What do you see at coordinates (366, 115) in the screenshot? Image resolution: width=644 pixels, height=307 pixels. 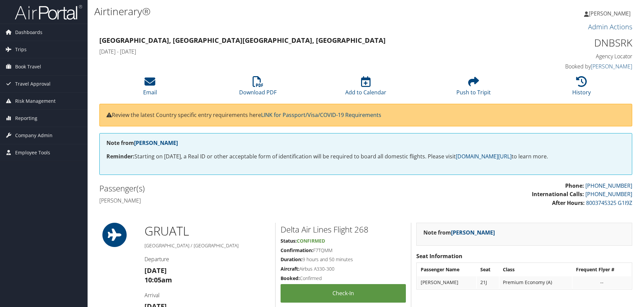 I see `p: Review the latest Country specific entry requirements here` at bounding box center [366, 115].